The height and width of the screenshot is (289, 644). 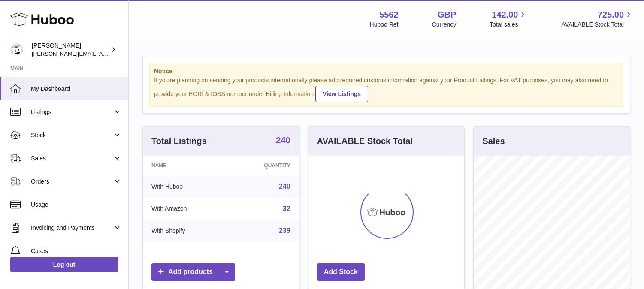 What do you see at coordinates (384, 24) in the screenshot?
I see `div: Huboo Ref` at bounding box center [384, 24].